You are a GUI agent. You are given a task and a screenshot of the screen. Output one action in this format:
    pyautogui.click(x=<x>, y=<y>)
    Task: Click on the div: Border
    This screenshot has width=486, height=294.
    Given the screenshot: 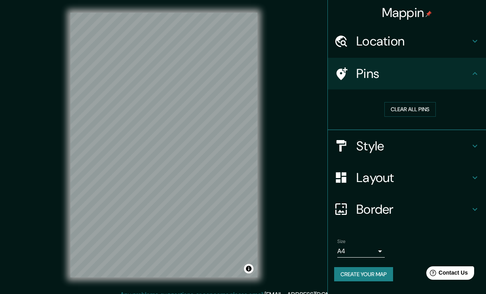 What is the action you would take?
    pyautogui.click(x=407, y=209)
    